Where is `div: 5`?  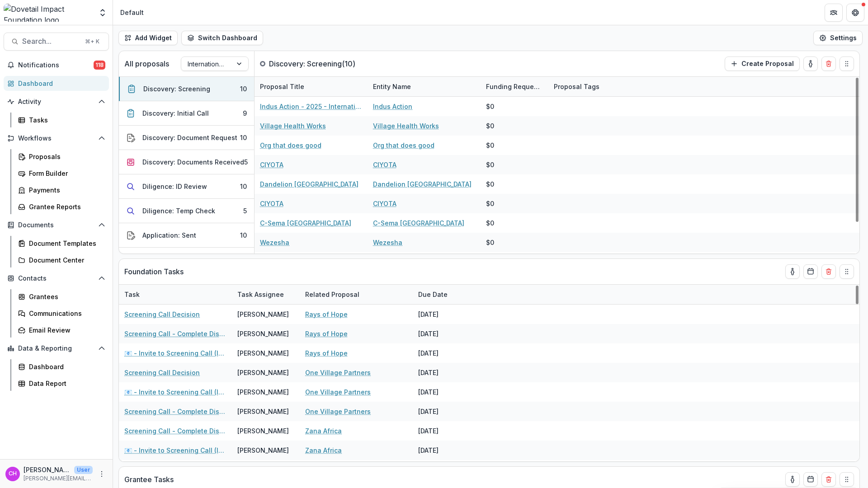
div: 5 is located at coordinates (246, 162).